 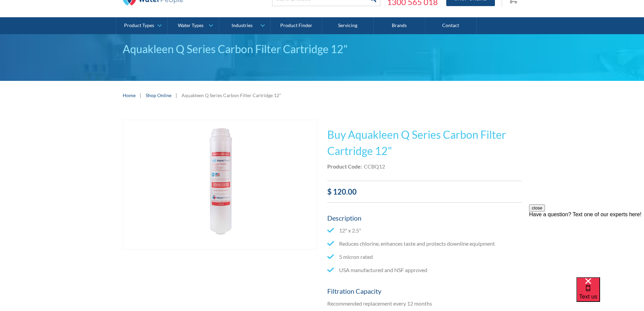 I want to click on p: Recommended replacement every 12 months, so click(x=424, y=304).